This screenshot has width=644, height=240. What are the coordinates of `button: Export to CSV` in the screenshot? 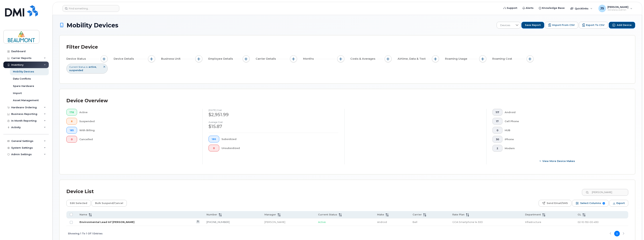 It's located at (593, 25).